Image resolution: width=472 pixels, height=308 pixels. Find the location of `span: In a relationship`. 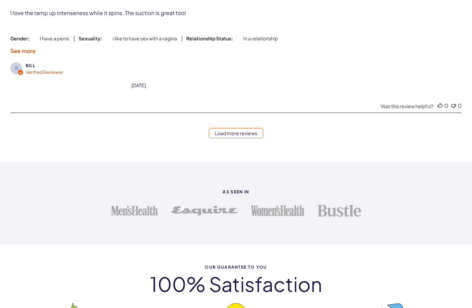

span: In a relationship is located at coordinates (260, 38).